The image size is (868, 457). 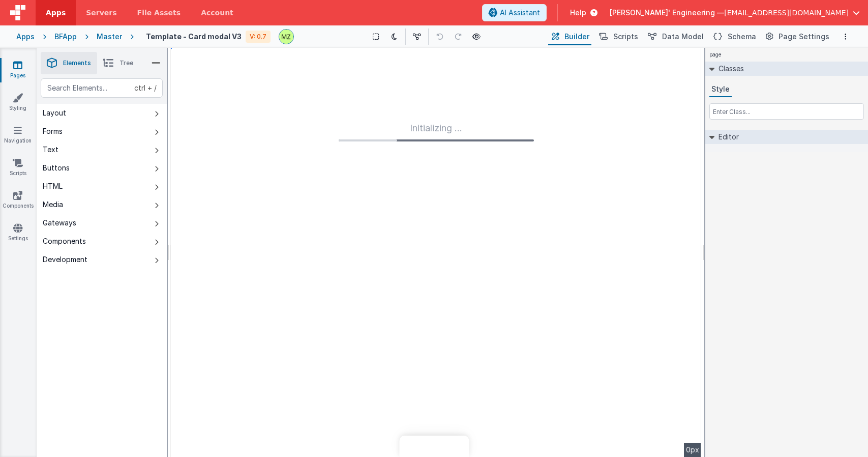 I want to click on div: Media, so click(x=53, y=205).